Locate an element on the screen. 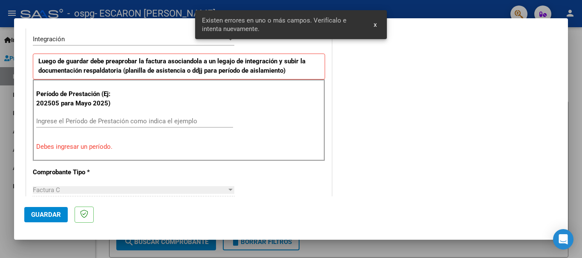 The height and width of the screenshot is (258, 582). span: Integración is located at coordinates (49, 39).